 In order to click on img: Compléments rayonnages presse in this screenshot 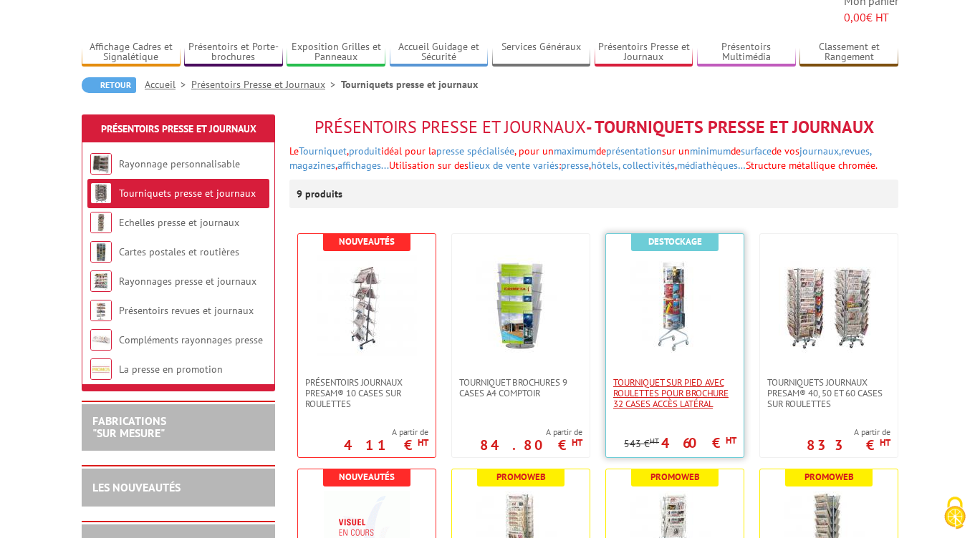, I will do `click(101, 340)`.